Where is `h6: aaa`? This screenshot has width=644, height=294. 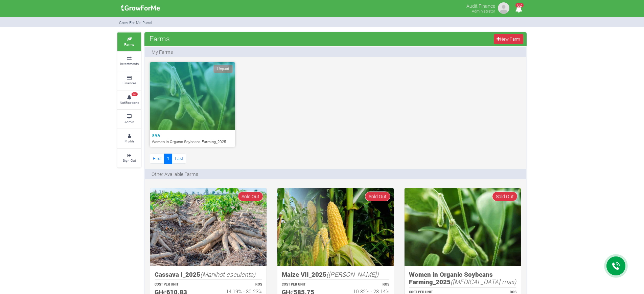
h6: aaa is located at coordinates (192, 135).